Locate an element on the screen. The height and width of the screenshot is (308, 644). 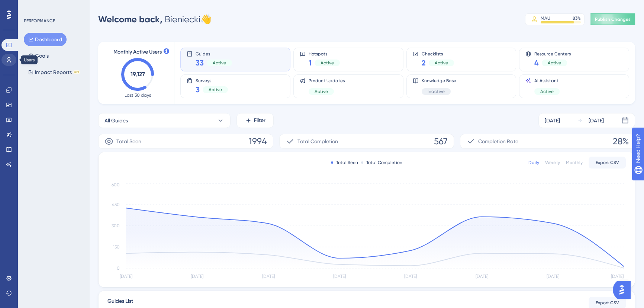
div: PERFORMANCE is located at coordinates (39, 21).